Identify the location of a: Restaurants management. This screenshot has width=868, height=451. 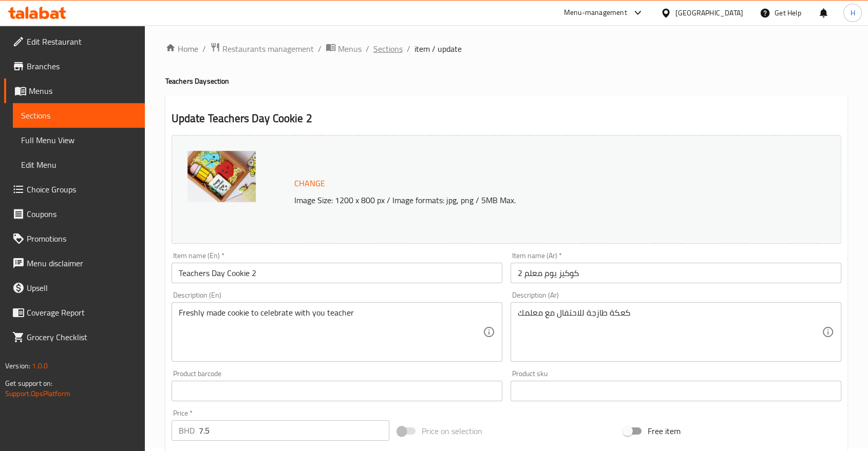
(262, 49).